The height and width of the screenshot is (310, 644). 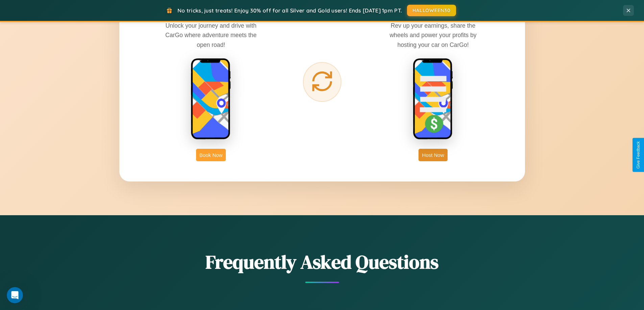 I want to click on div: Give Feedback, so click(x=638, y=155).